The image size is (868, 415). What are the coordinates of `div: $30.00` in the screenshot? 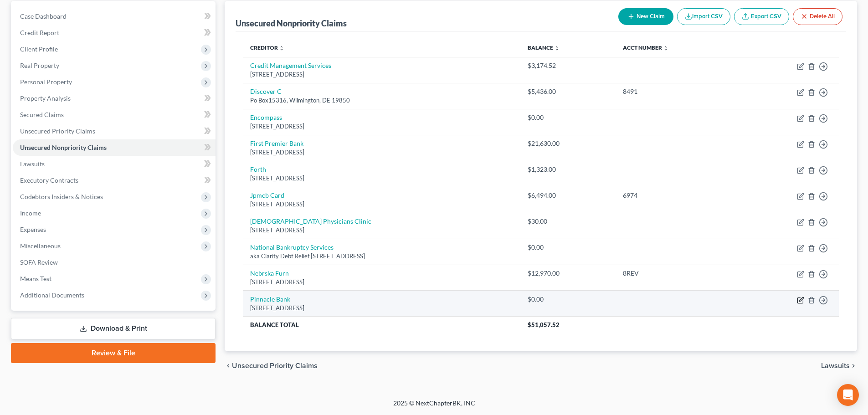 It's located at (568, 221).